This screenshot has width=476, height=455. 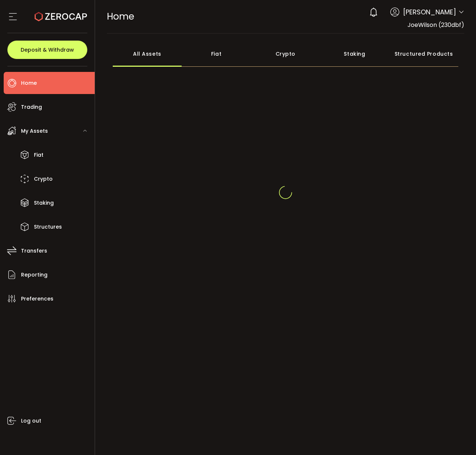 What do you see at coordinates (43, 179) in the screenshot?
I see `span: Crypto` at bounding box center [43, 179].